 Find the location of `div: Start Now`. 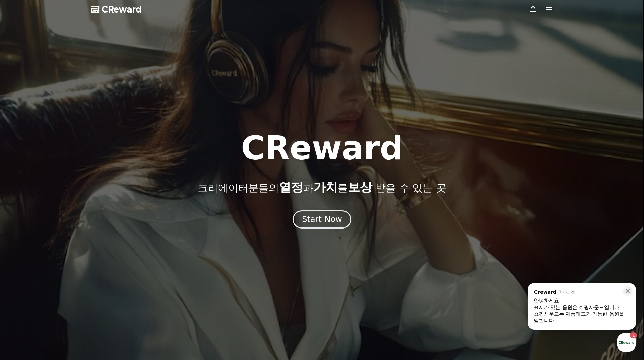

div: Start Now is located at coordinates (322, 219).